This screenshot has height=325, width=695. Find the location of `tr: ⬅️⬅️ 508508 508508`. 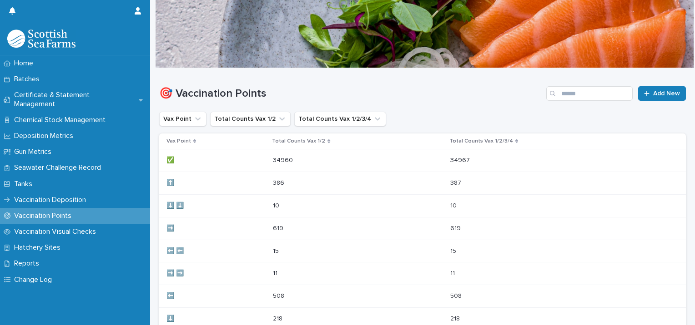

tr: ⬅️⬅️ 508508 508508 is located at coordinates (422, 297).